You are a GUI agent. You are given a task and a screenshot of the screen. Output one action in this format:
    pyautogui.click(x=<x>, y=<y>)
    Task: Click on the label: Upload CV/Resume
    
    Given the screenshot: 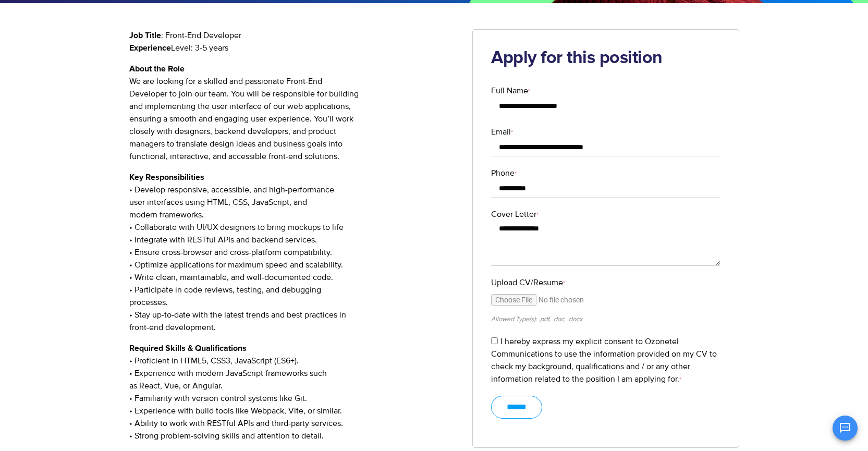 What is the action you would take?
    pyautogui.click(x=605, y=282)
    